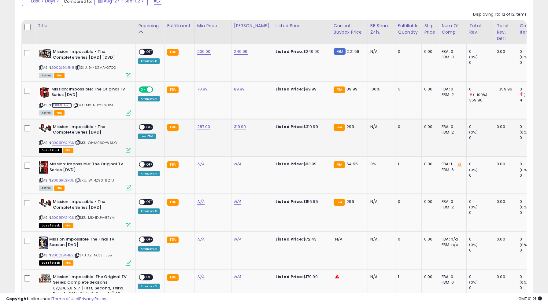 This screenshot has height=305, width=548. Describe the element at coordinates (382, 29) in the screenshot. I see `div: BB Share 24h.` at that location.